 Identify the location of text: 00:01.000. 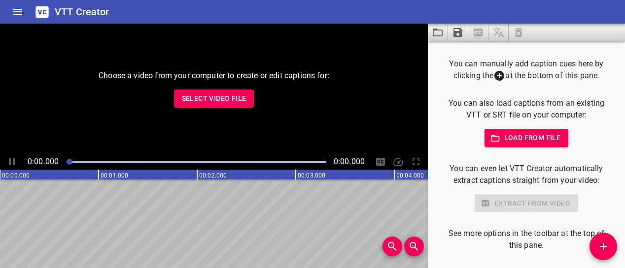
(114, 176).